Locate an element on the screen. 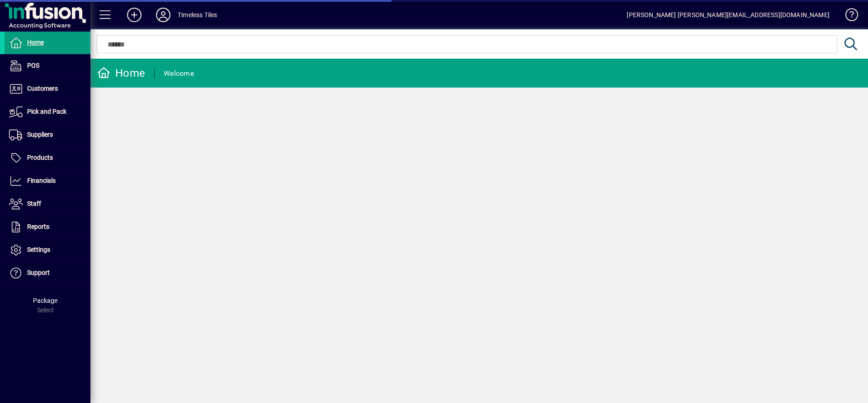 Image resolution: width=868 pixels, height=403 pixels. span: Products is located at coordinates (40, 158).